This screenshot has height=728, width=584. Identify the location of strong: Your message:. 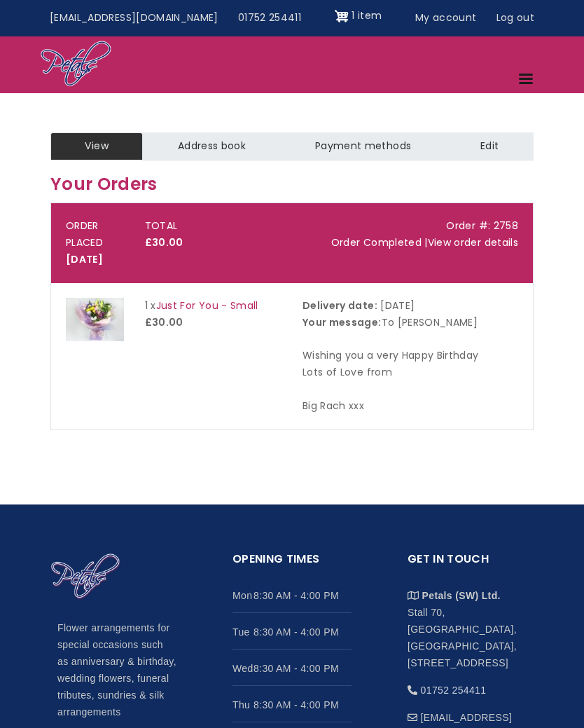
(342, 322).